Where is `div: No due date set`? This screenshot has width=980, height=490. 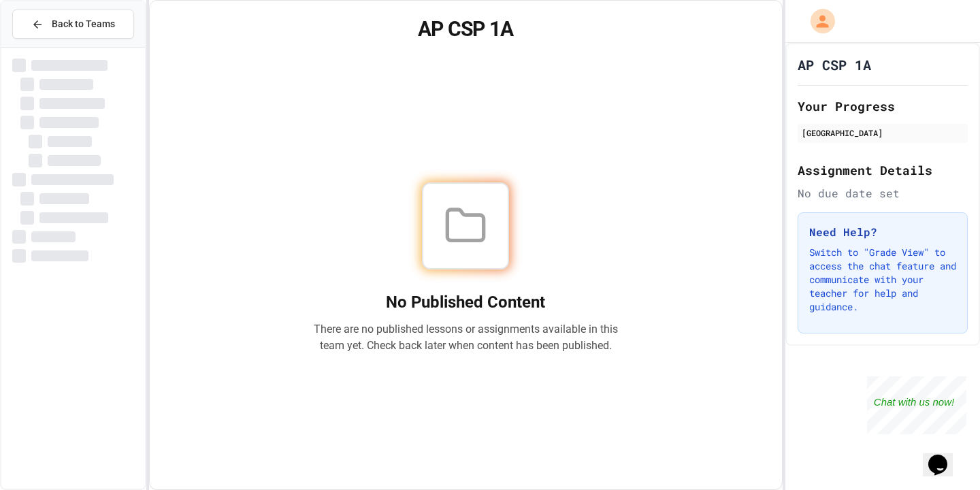
div: No due date set is located at coordinates (882, 193).